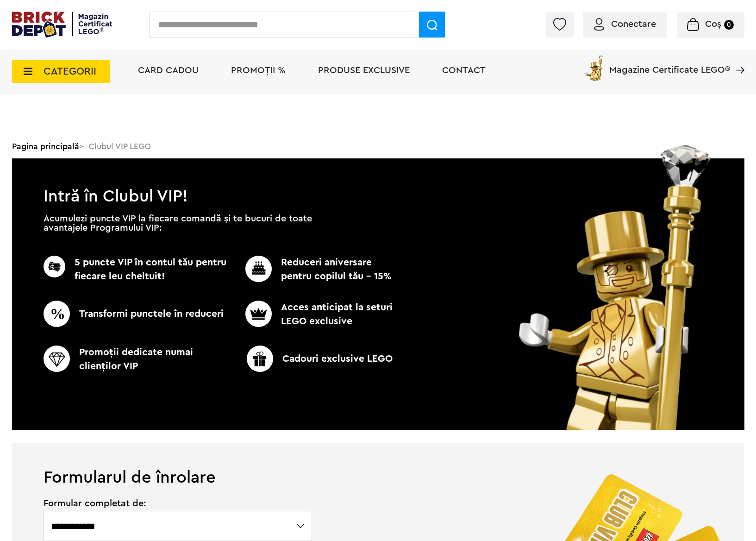 This screenshot has height=541, width=756. Describe the element at coordinates (378, 464) in the screenshot. I see `h1: Formularul de înrolare` at that location.